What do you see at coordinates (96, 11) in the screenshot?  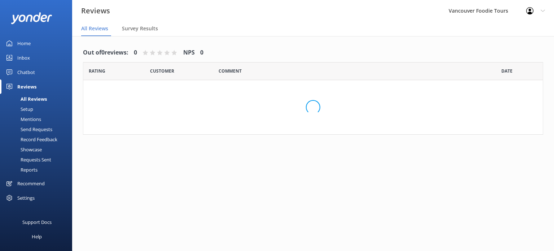 I see `h3: Reviews` at bounding box center [96, 11].